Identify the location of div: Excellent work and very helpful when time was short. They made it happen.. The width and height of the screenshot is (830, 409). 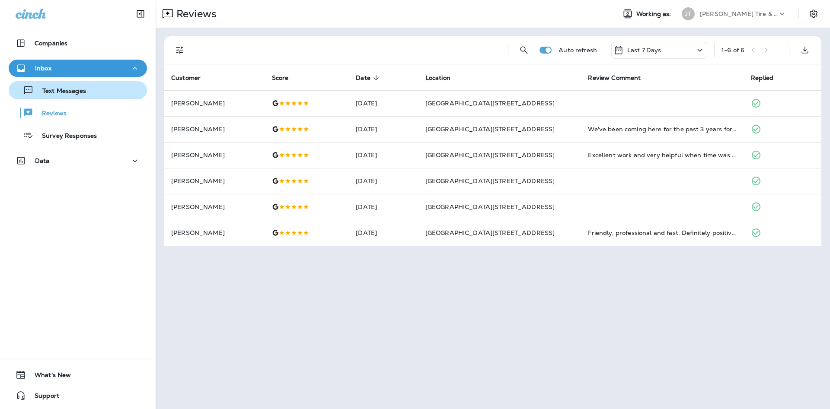
(662, 155).